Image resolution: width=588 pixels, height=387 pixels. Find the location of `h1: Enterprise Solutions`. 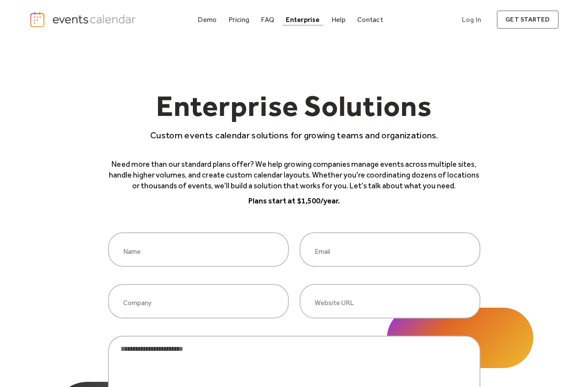

h1: Enterprise Solutions is located at coordinates (294, 110).